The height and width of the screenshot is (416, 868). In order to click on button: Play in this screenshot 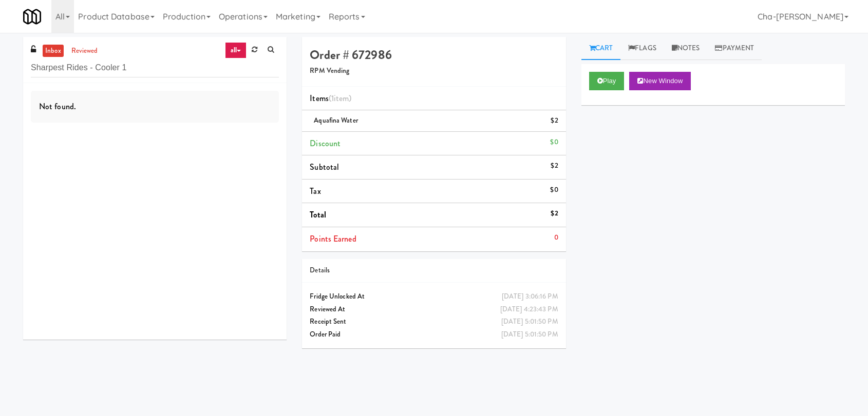, I will do `click(606, 81)`.